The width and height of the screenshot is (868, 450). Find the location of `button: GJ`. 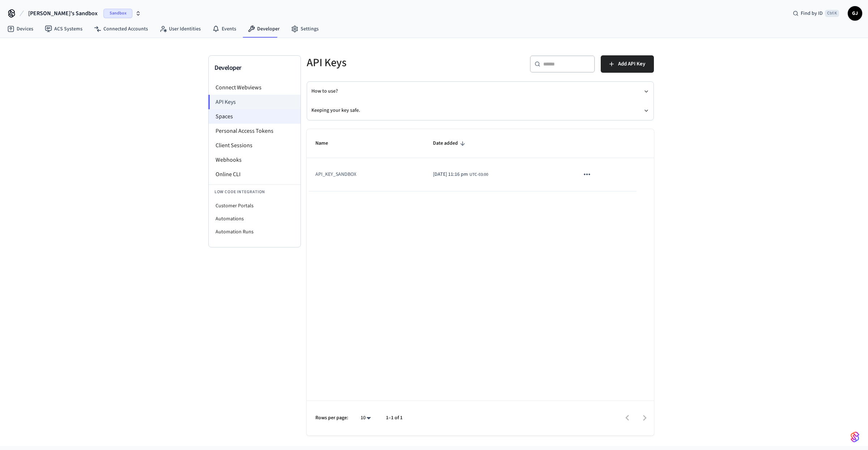

button: GJ is located at coordinates (855, 14).